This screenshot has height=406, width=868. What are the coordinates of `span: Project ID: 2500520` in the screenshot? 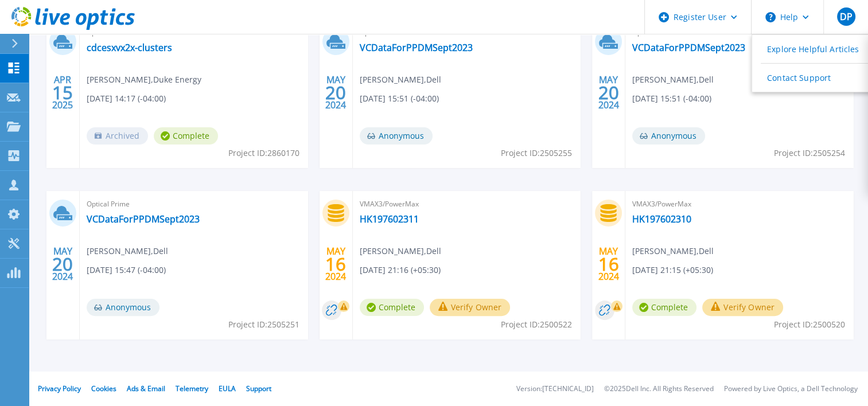 It's located at (810, 325).